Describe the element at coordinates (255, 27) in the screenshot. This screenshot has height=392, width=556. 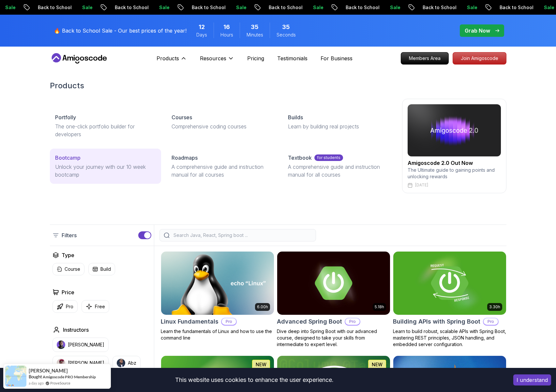
I see `span: 35 Minutes` at that location.